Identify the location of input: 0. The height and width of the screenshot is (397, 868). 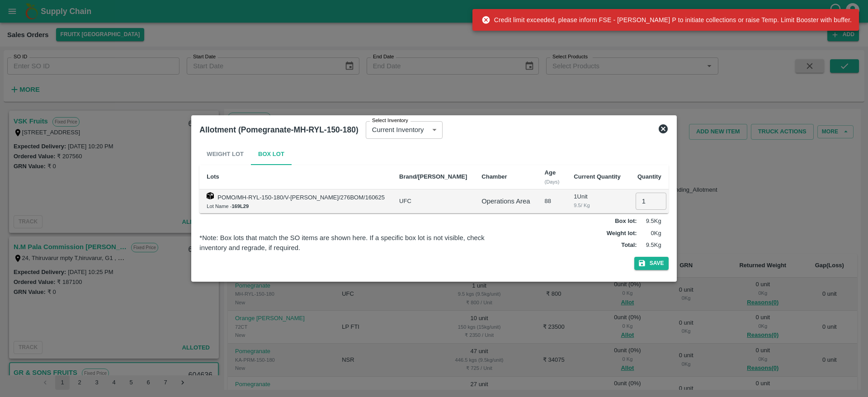
(652, 201).